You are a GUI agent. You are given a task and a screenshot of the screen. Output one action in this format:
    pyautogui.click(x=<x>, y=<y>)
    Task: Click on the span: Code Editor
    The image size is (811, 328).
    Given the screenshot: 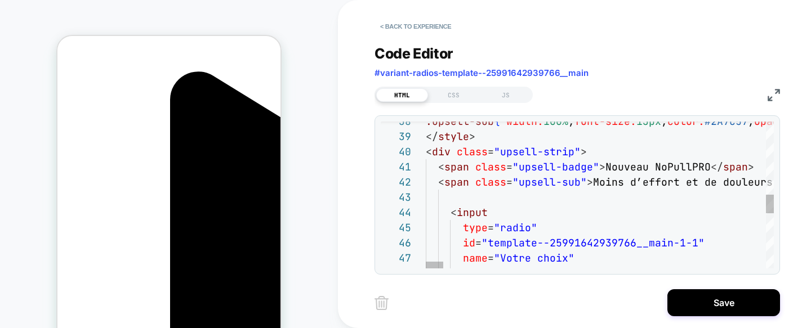 What is the action you would take?
    pyautogui.click(x=414, y=53)
    